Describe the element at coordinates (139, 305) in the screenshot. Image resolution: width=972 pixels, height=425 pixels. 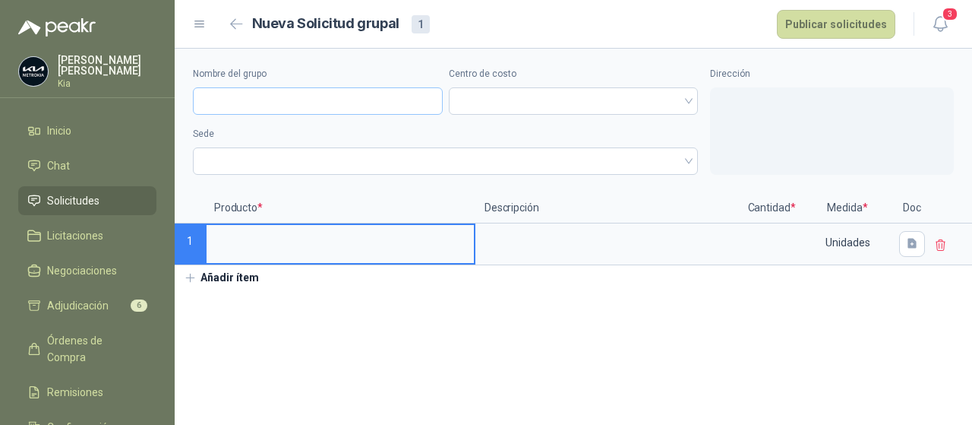
I see `span: 6` at that location.